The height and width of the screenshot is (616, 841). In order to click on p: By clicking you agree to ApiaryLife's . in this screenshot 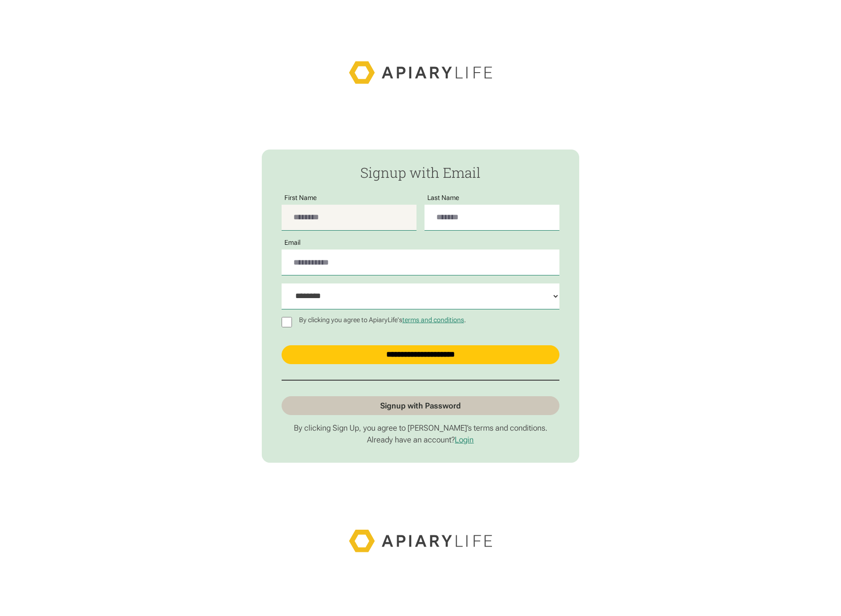, I will do `click(383, 320)`.